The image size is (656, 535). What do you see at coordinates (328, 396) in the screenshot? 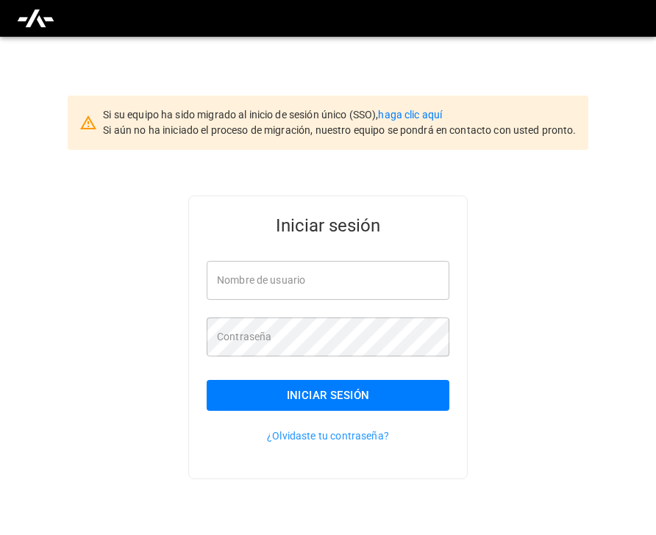
I see `button: Iniciar sesión` at bounding box center [328, 396].